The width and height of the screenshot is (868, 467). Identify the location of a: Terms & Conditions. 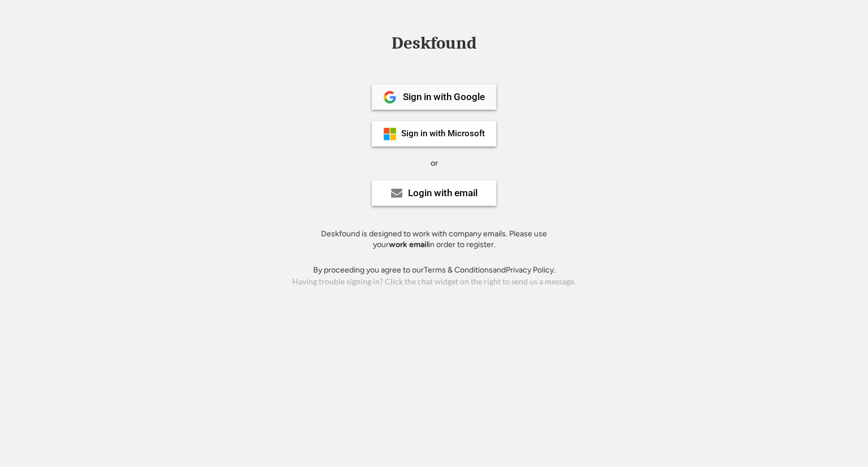
(459, 270).